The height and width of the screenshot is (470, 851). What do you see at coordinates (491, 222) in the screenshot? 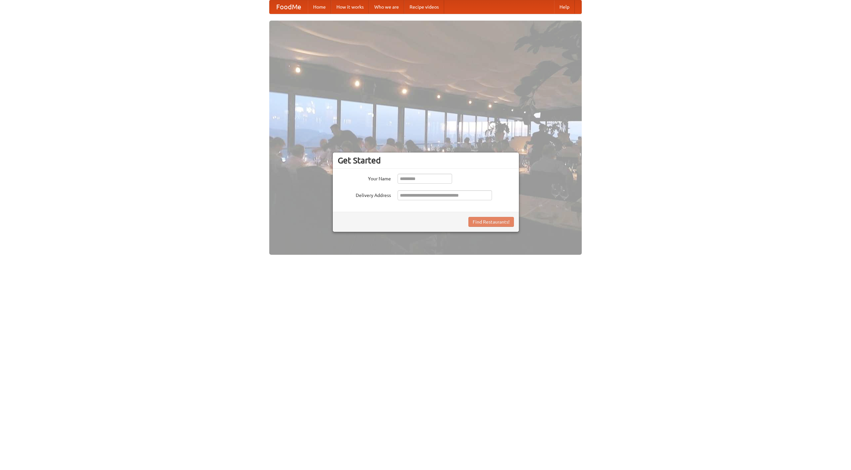
I see `button: Find Restaurants!` at bounding box center [491, 222].